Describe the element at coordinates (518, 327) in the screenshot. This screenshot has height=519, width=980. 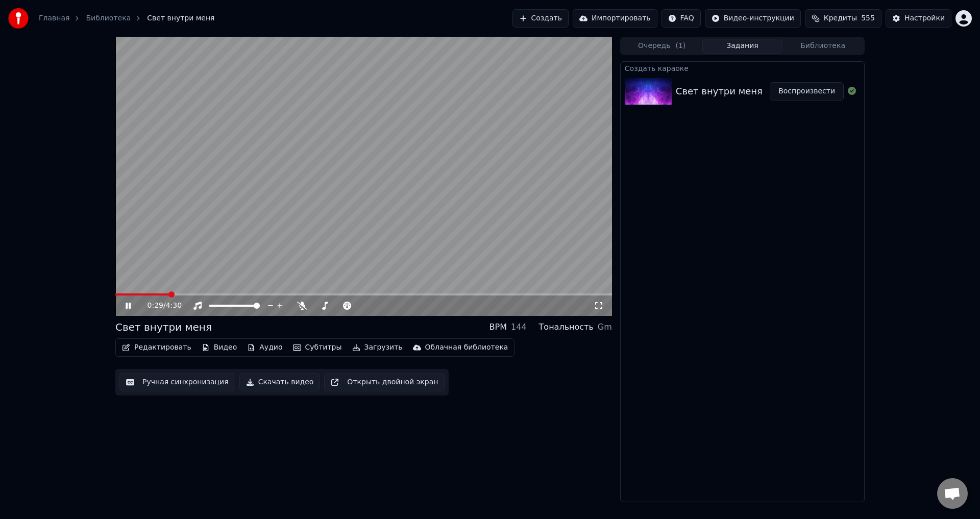
I see `div: 144` at that location.